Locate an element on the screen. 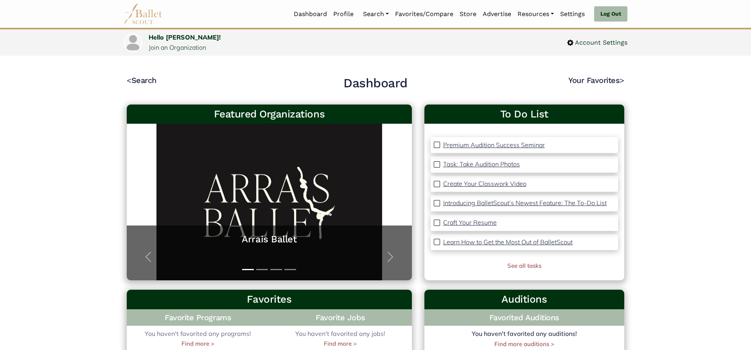 Image resolution: width=751 pixels, height=350 pixels. p: Craft Your Resume is located at coordinates (470, 222).